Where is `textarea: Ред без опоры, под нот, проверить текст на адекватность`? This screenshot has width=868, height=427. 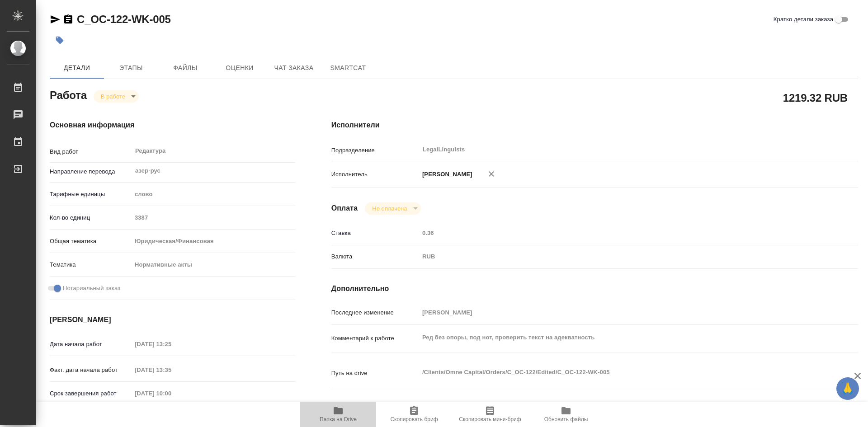 textarea: Ред без опоры, под нот, проверить текст на адекватность is located at coordinates (617, 337).